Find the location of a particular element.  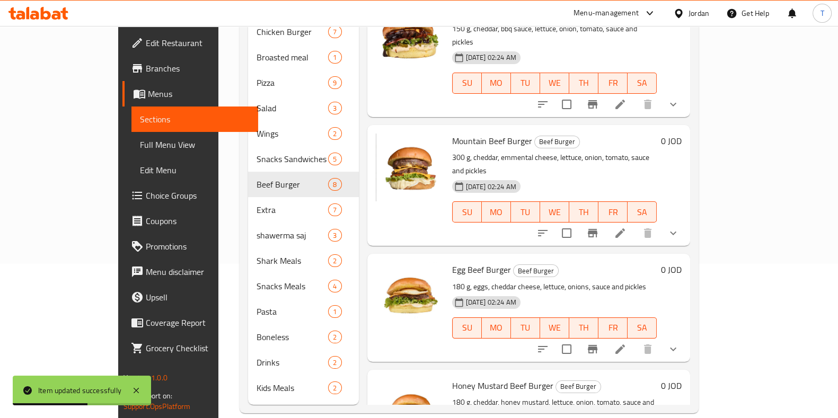

span: SU is located at coordinates (467, 327).